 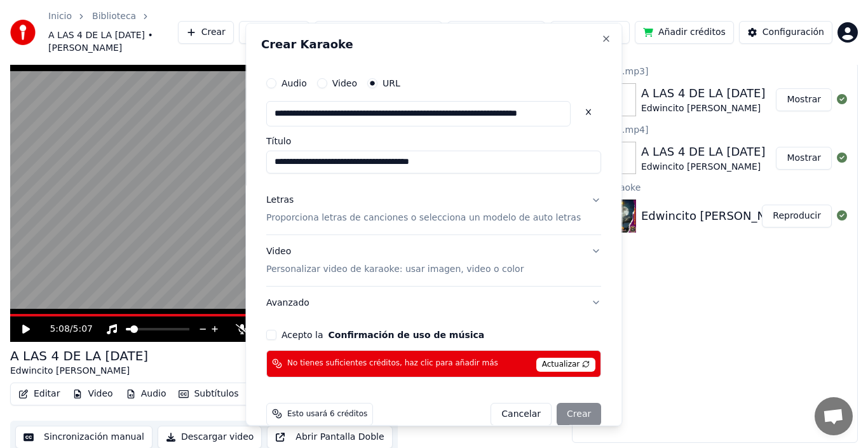 I want to click on button: VideoPersonalizar video de karaoke: usar imagen, video o color, so click(x=434, y=260).